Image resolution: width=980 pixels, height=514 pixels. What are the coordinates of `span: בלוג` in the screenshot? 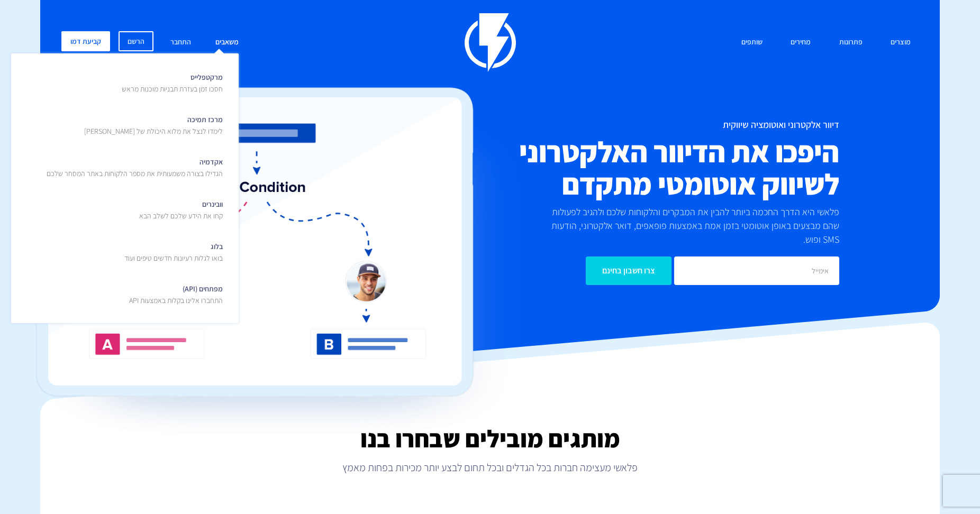 It's located at (173, 250).